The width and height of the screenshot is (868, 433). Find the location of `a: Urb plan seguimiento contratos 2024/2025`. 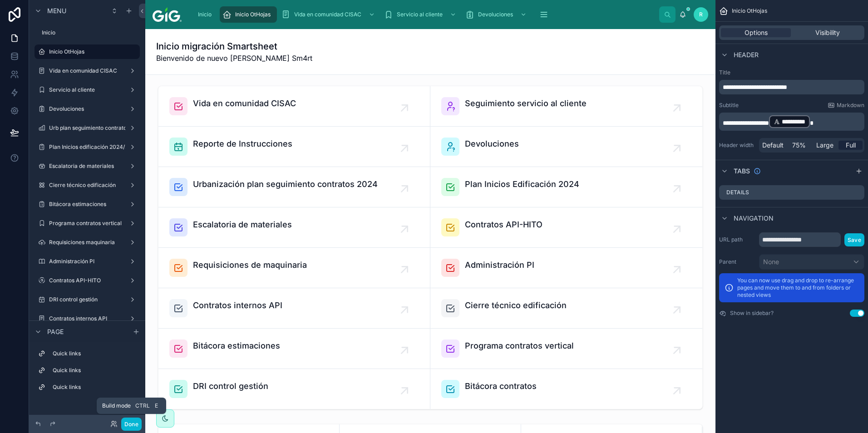

a: Urb plan seguimiento contratos 2024/2025 is located at coordinates (87, 128).